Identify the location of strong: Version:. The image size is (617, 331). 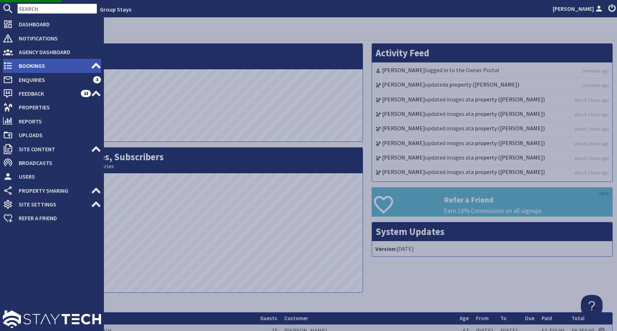
(386, 249).